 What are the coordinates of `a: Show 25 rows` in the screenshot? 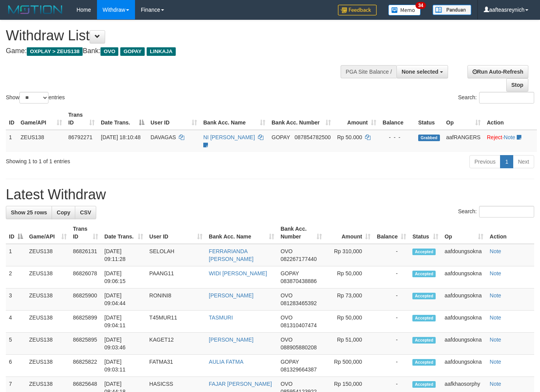 It's located at (29, 213).